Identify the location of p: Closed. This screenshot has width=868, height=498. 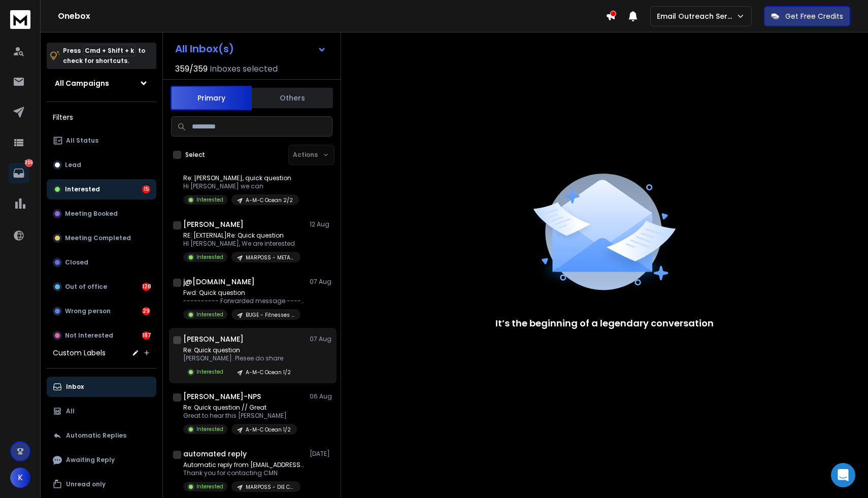
(76, 262).